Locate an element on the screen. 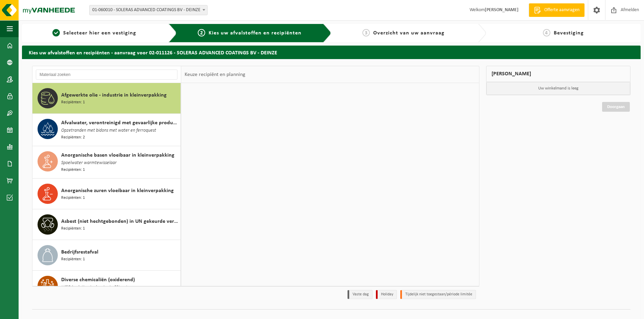 This screenshot has width=644, height=319. span: 4 is located at coordinates (547, 33).